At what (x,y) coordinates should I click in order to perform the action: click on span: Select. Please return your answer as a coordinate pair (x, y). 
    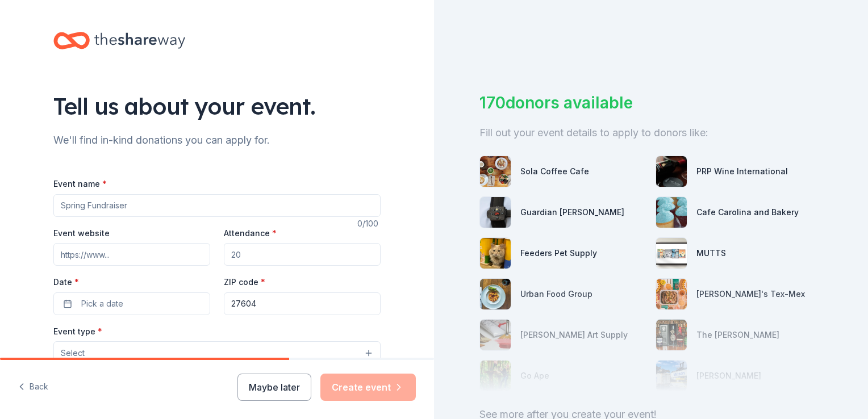
    Looking at the image, I should click on (73, 353).